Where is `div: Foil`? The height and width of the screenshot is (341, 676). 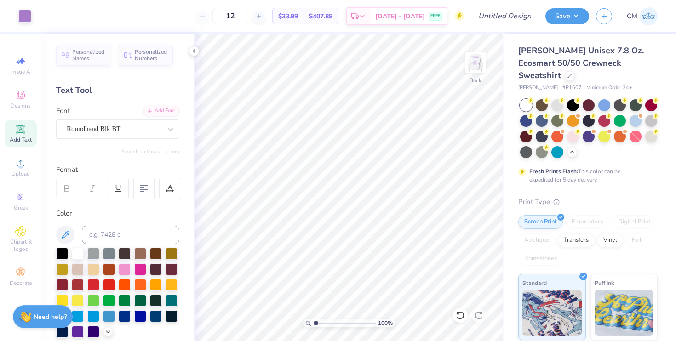 div: Foil is located at coordinates (636, 240).